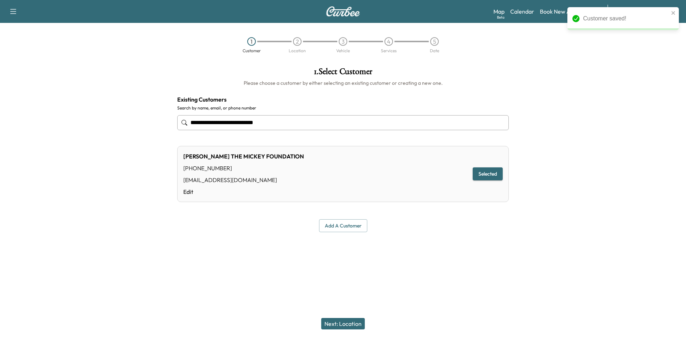 The height and width of the screenshot is (338, 686). I want to click on a: Edit, so click(244, 192).